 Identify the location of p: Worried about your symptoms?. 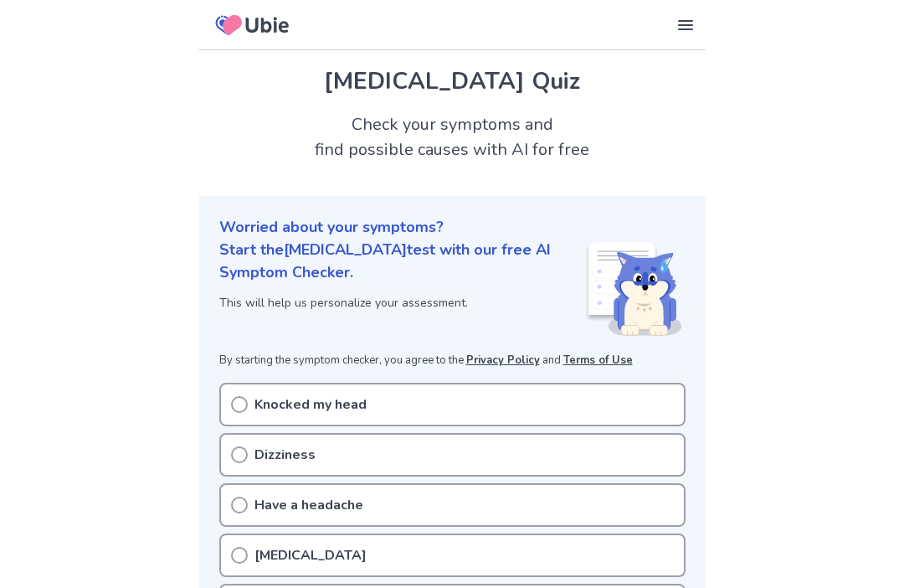
(452, 227).